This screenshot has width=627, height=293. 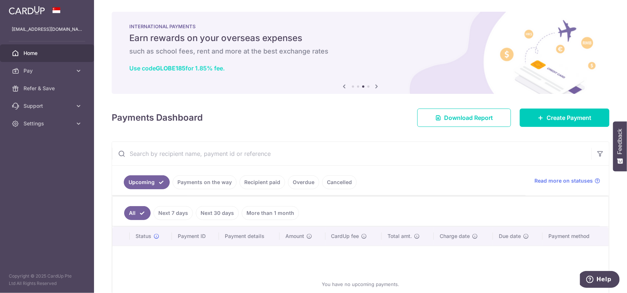 What do you see at coordinates (48, 106) in the screenshot?
I see `span: Support` at bounding box center [48, 106].